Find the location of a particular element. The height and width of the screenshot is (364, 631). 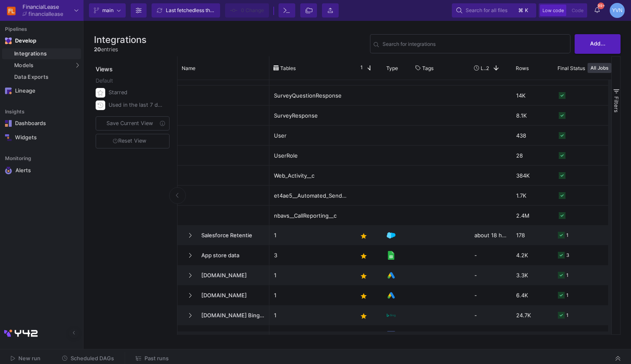

button: 99+ is located at coordinates (597, 10).